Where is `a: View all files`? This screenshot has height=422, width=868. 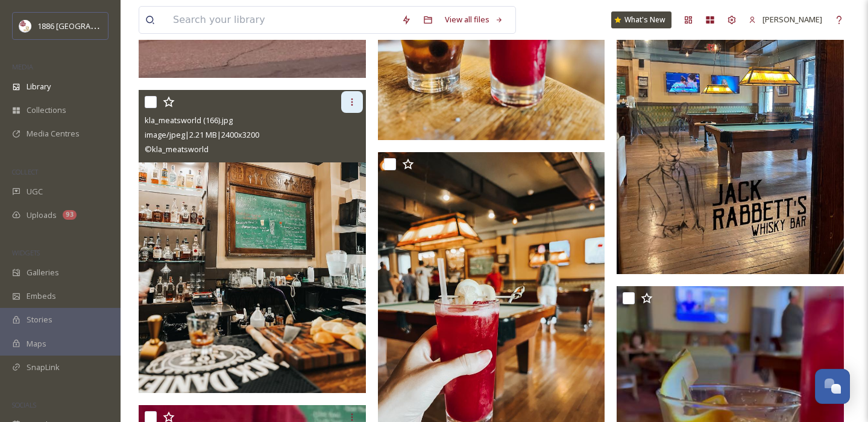 a: View all files is located at coordinates (474, 19).